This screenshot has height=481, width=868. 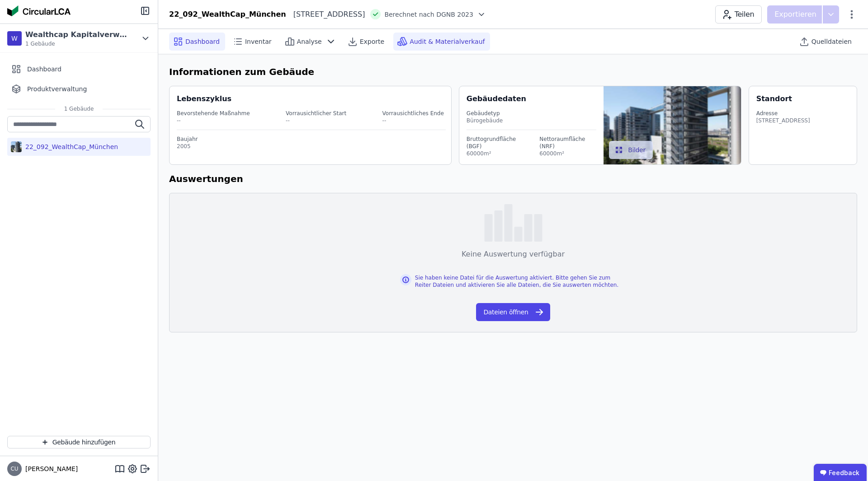 What do you see at coordinates (14, 469) in the screenshot?
I see `span: CU` at bounding box center [14, 469].